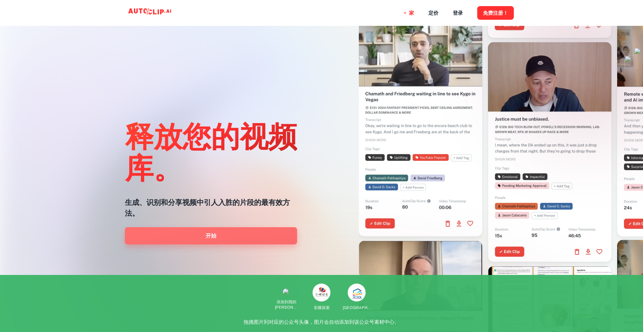 The height and width of the screenshot is (332, 643). I want to click on font: 生成、识别和分享视频中引人入胜的片段的最有效方法。, so click(207, 208).